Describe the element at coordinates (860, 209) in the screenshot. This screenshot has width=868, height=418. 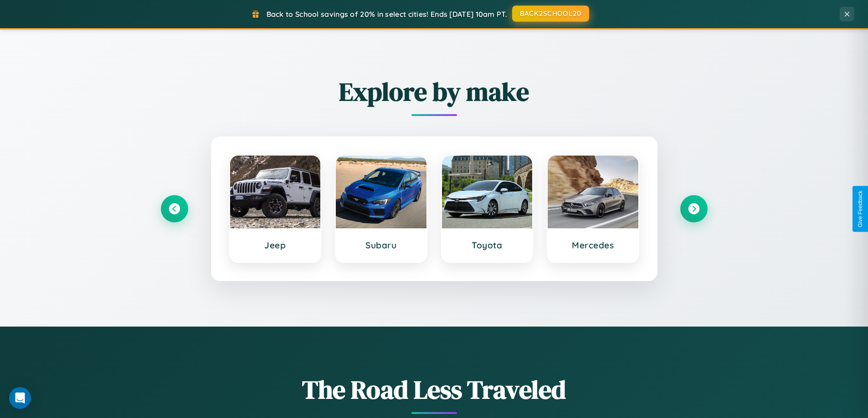
I see `div: Give Feedback` at that location.